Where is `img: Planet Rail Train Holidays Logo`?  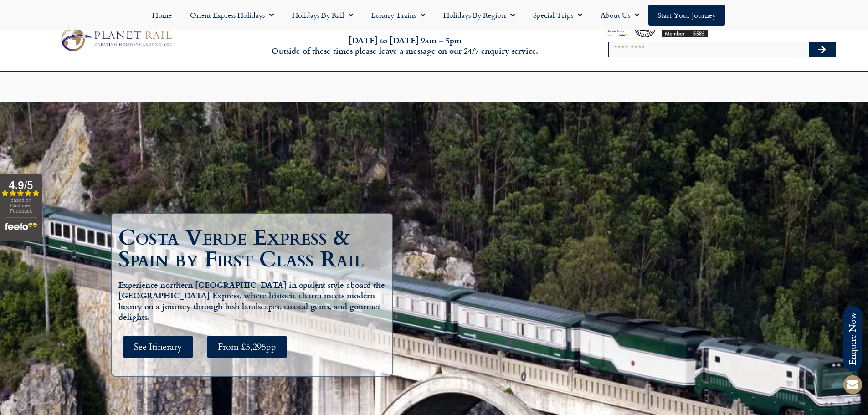
img: Planet Rail Train Holidays Logo is located at coordinates (116, 39).